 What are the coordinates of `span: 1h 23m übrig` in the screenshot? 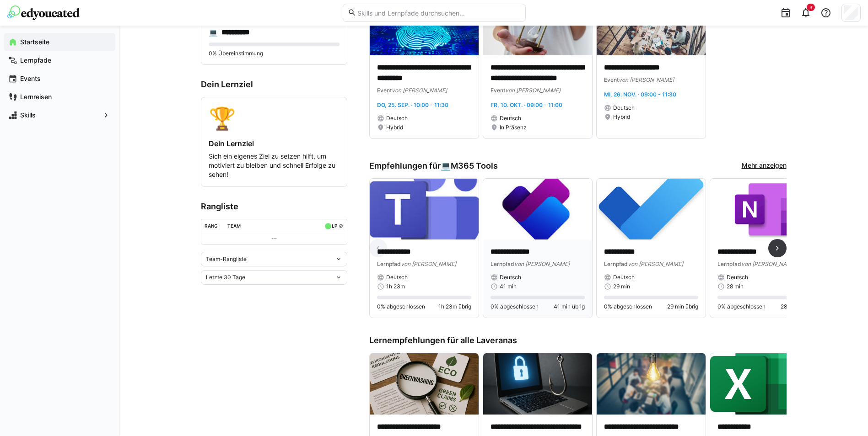 It's located at (455, 307).